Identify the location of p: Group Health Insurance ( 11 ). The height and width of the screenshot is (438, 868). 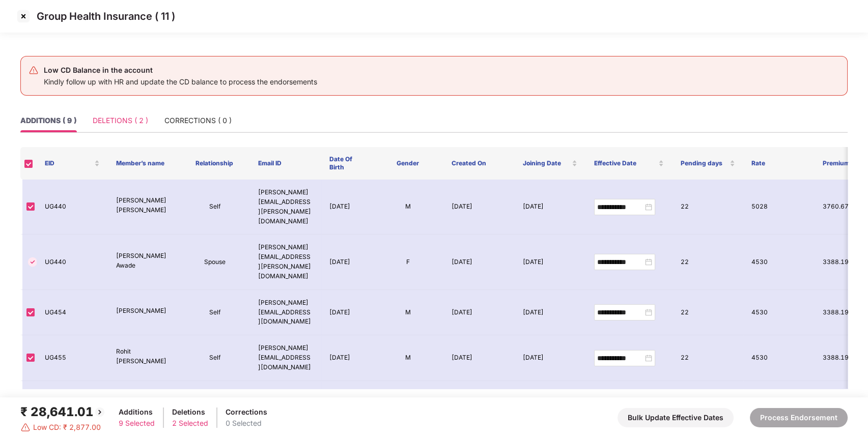
(106, 17).